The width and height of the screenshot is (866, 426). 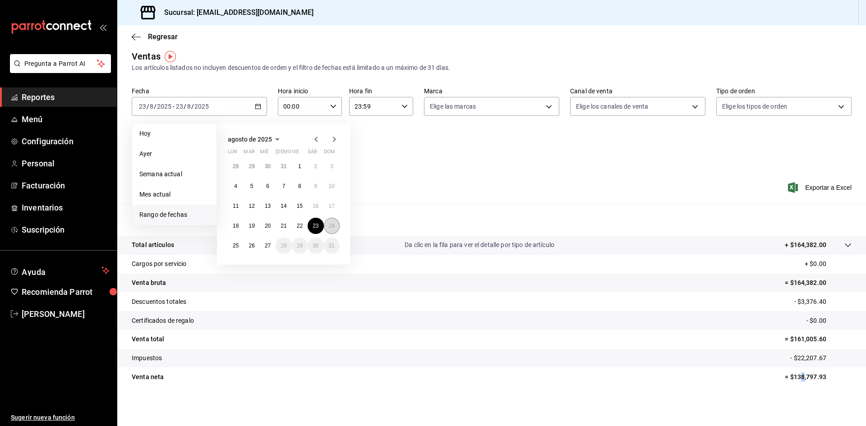 What do you see at coordinates (159, 302) in the screenshot?
I see `p: Descuentos totales` at bounding box center [159, 302].